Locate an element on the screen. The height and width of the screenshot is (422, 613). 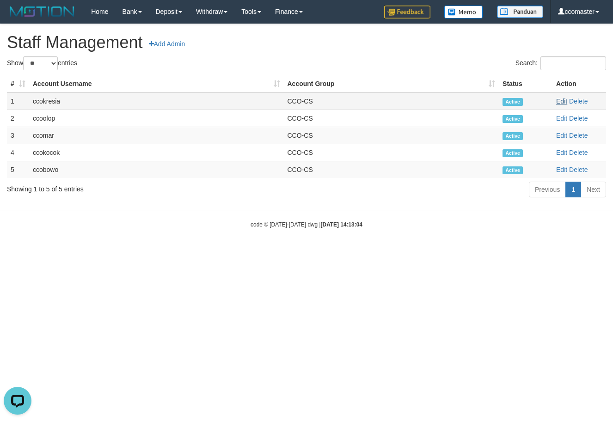
th: Account Group: activate to sort column ascending is located at coordinates (392, 84).